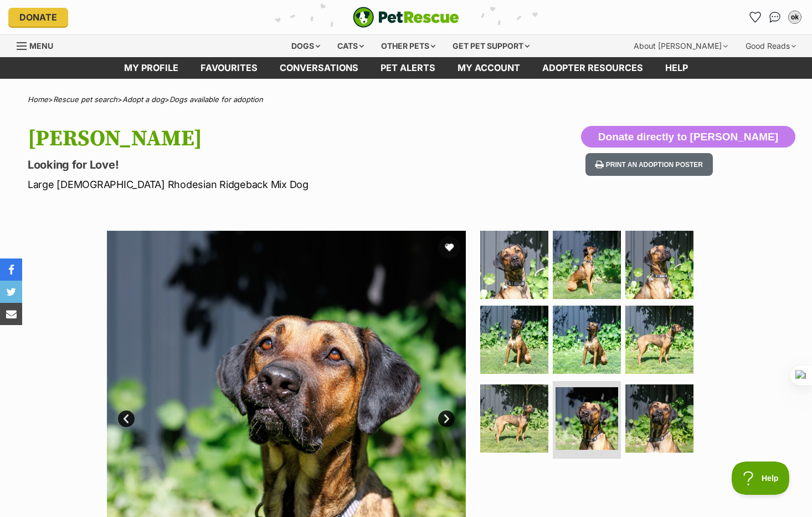 The image size is (812, 517). Describe the element at coordinates (593, 68) in the screenshot. I see `a: Adopter resources` at that location.